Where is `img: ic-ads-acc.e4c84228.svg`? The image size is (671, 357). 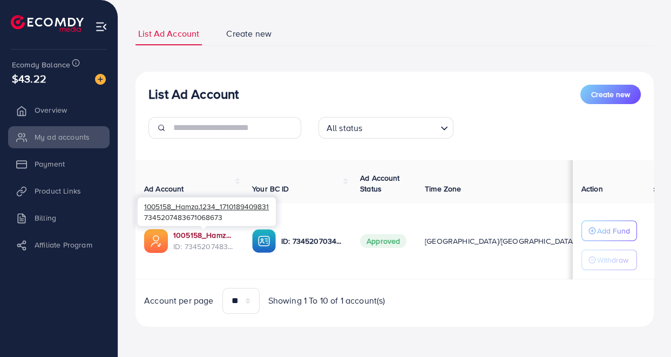 img: ic-ads-acc.e4c84228.svg is located at coordinates (156, 241).